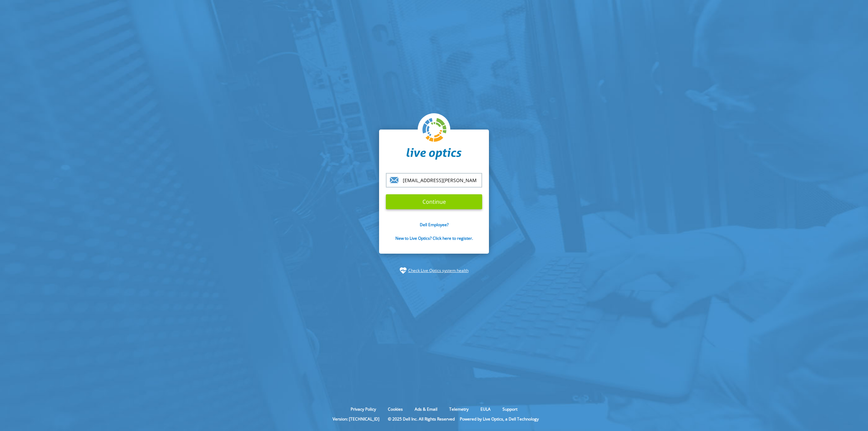 This screenshot has height=431, width=868. What do you see at coordinates (434, 154) in the screenshot?
I see `img: liveoptics-word.svg` at bounding box center [434, 154].